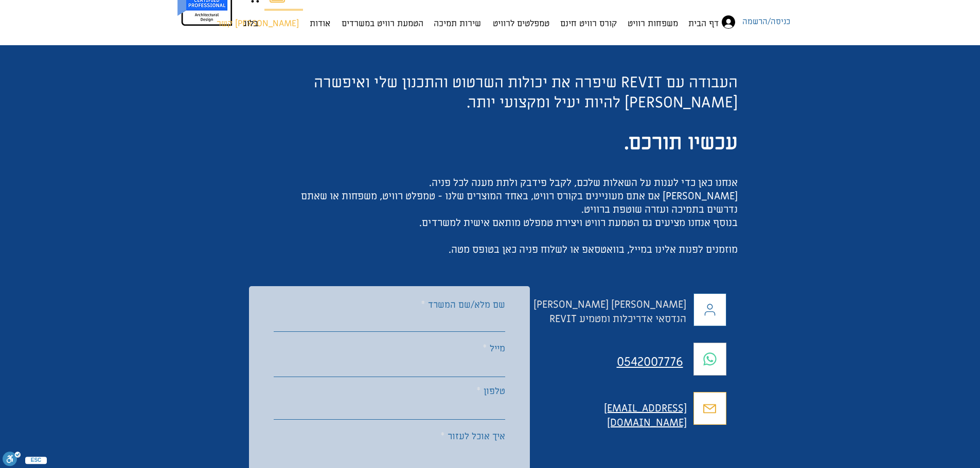  What do you see at coordinates (680, 143) in the screenshot?
I see `span: עכשיו תורכם.` at bounding box center [680, 143].